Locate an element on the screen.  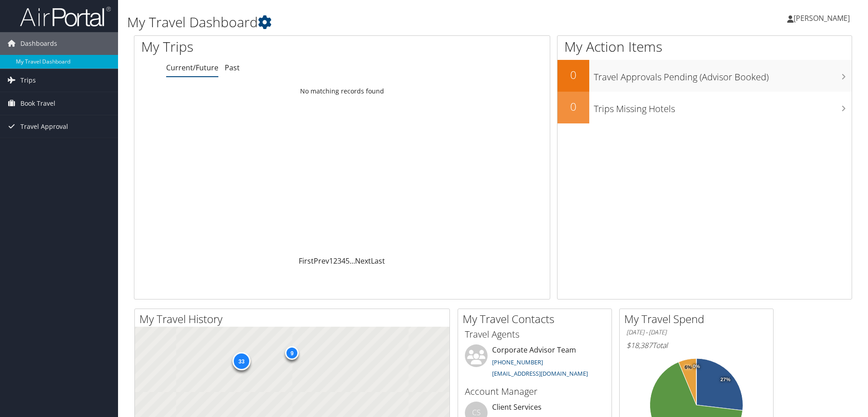
span: Trips is located at coordinates (28, 80).